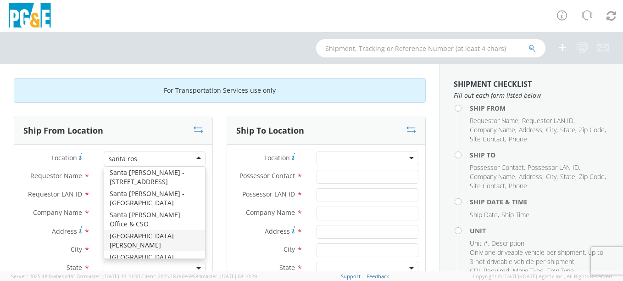 The image size is (623, 281). Describe the element at coordinates (536, 256) in the screenshot. I see `span: Only one driveable vehicle per shipment, up to 3 not driveable vehicle per shipment` at that location.